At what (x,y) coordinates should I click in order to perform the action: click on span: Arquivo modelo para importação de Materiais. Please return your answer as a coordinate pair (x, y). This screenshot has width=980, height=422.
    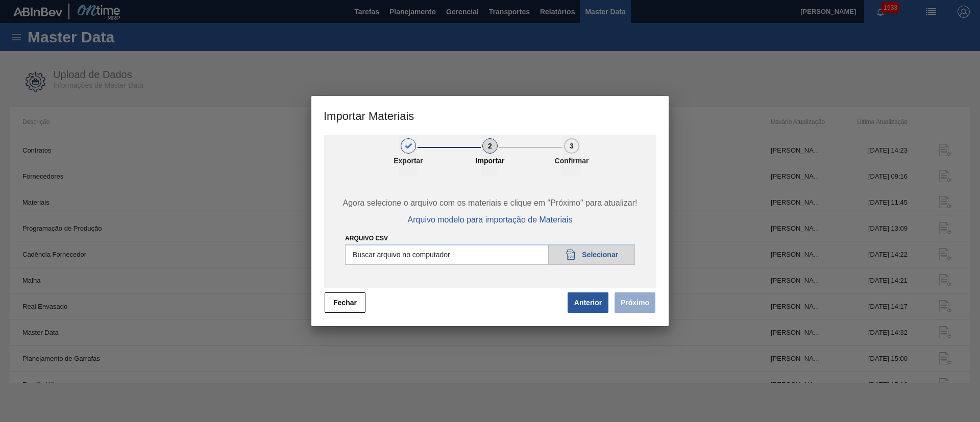
    Looking at the image, I should click on (490, 219).